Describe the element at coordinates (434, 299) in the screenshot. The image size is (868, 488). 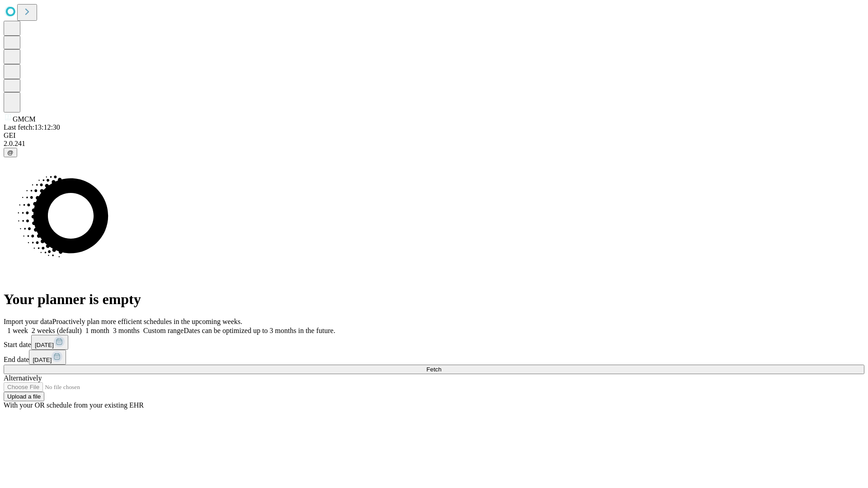
I see `h1: Your planner is empty` at that location.